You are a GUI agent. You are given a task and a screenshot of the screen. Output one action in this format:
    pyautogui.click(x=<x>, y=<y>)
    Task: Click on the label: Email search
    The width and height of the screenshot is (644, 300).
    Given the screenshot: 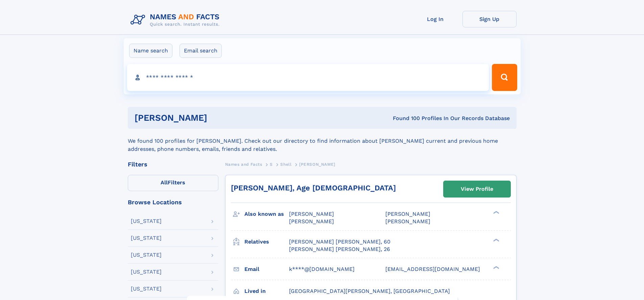 What is the action you would take?
    pyautogui.click(x=201, y=51)
    